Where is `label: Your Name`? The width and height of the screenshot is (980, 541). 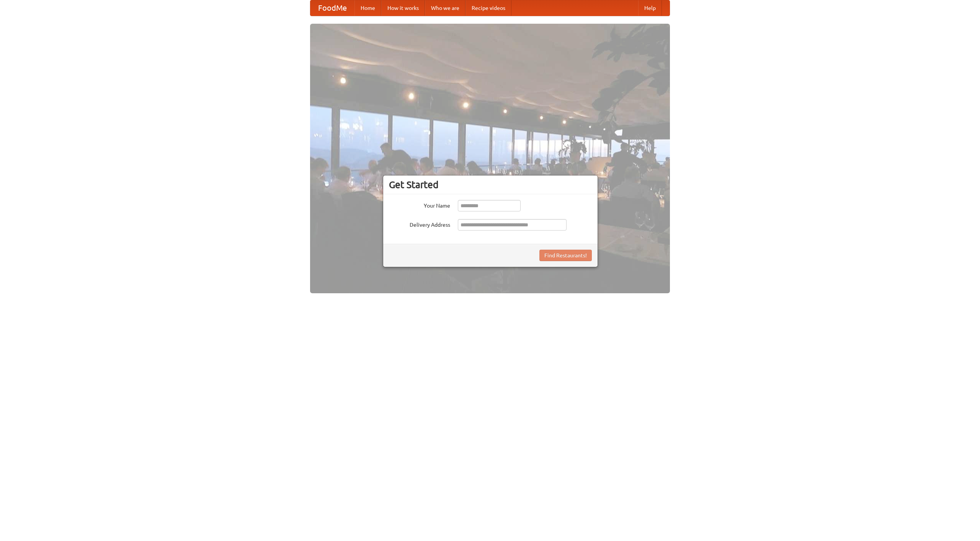
label: Your Name is located at coordinates (419, 205).